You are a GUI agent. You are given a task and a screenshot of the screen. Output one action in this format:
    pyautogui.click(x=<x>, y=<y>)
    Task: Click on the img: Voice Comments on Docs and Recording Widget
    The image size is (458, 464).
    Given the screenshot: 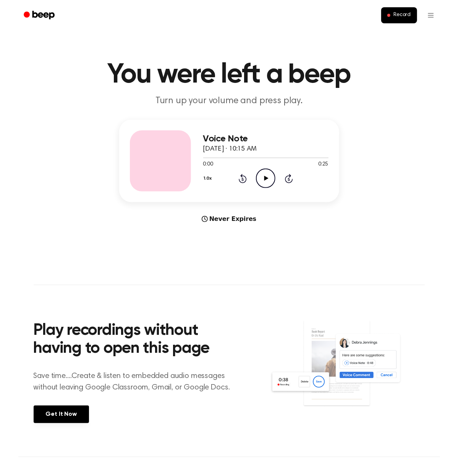 What is the action you would take?
    pyautogui.click(x=347, y=370)
    